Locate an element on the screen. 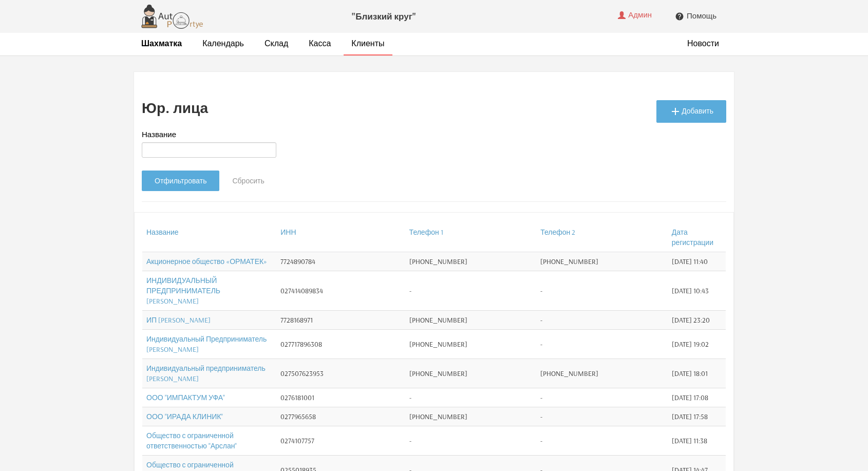 This screenshot has height=471, width=868. a: Общество с ограниченной ответственностью "Арслан" is located at coordinates (192, 440).